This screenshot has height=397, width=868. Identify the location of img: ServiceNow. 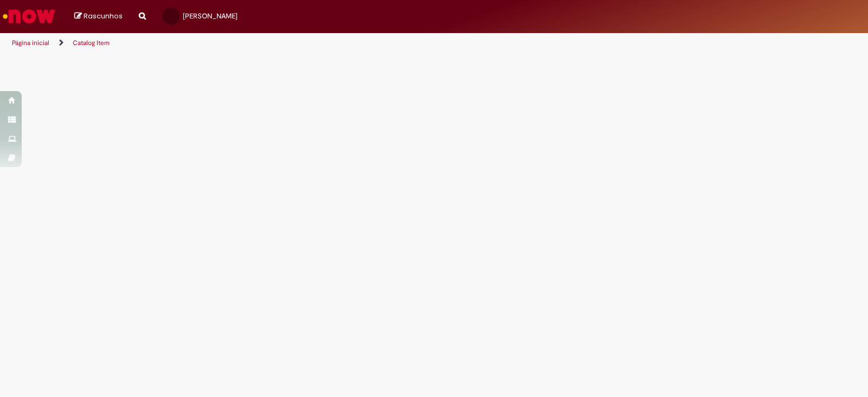
(29, 16).